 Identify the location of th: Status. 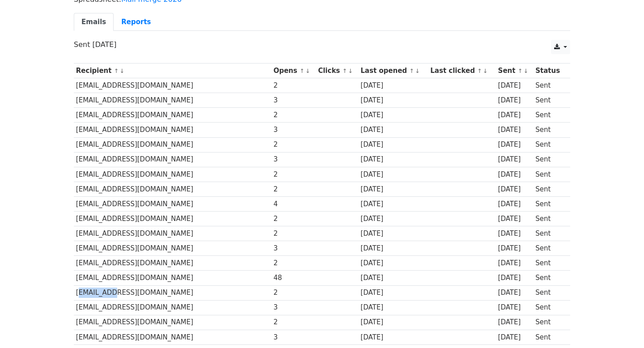
(549, 71).